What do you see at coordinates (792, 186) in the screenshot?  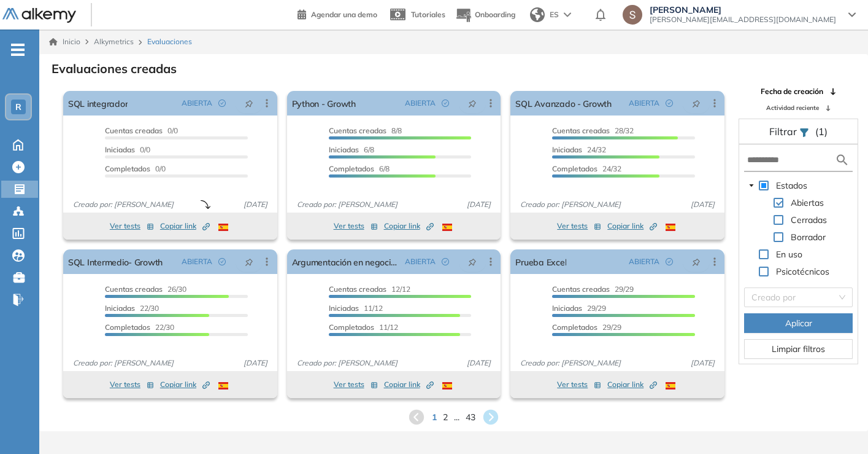 I see `span: Estados` at bounding box center [792, 186].